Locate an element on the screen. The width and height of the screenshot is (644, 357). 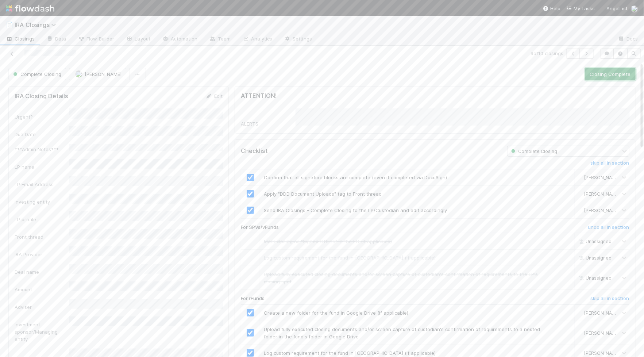
div: Investment sponsor/Managing entity is located at coordinates (42, 332).